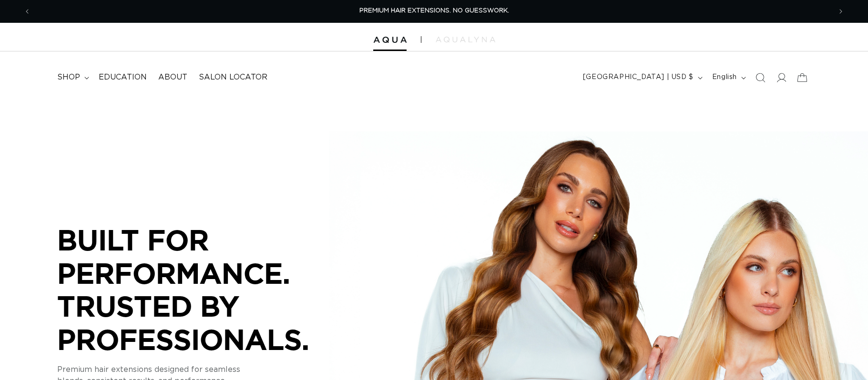  What do you see at coordinates (173, 77) in the screenshot?
I see `a: About` at bounding box center [173, 77].